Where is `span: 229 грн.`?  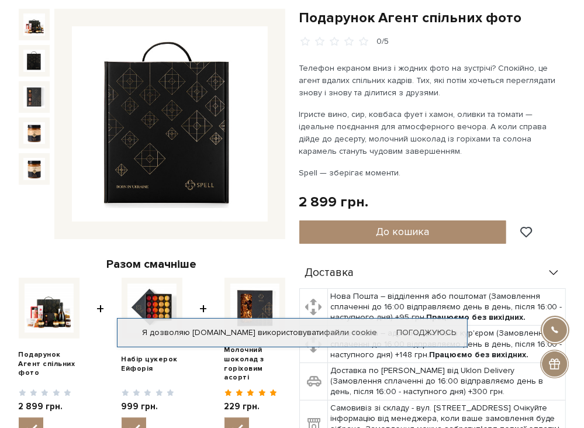
span: 229 грн. is located at coordinates (251, 407).